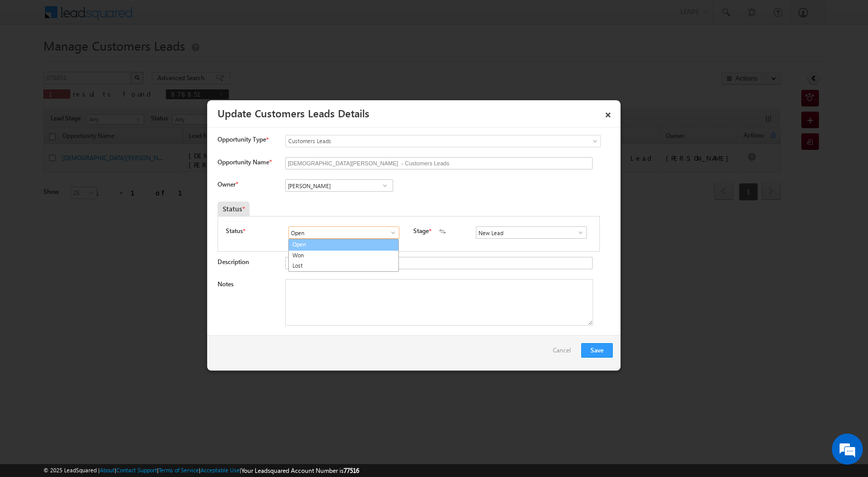 This screenshot has width=868, height=477. I want to click on label: Opportunity Name, so click(244, 162).